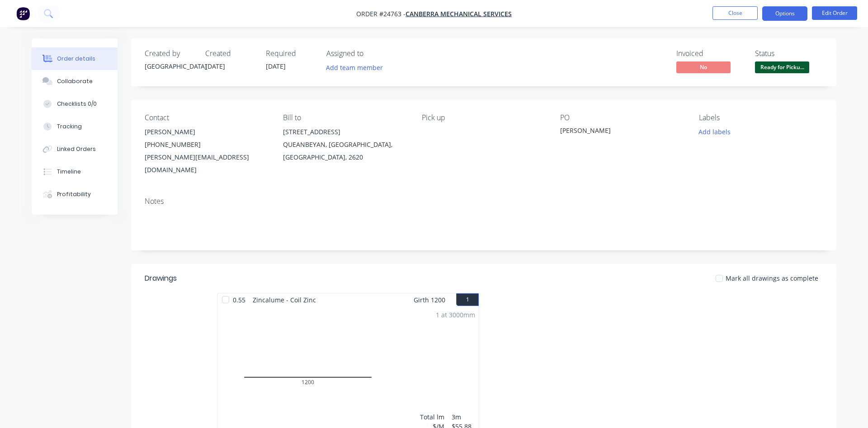  What do you see at coordinates (714, 131) in the screenshot?
I see `button: Add labels` at bounding box center [714, 131].